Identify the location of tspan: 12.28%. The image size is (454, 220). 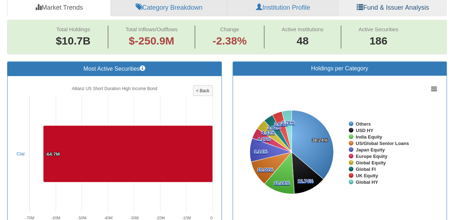
(282, 183).